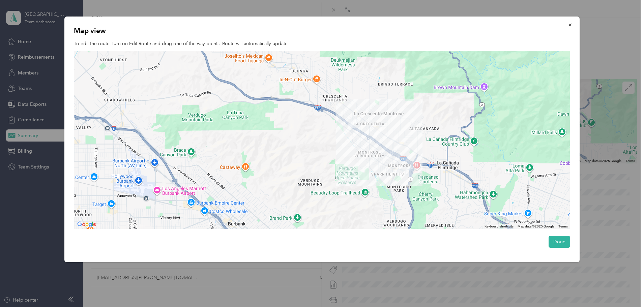 The height and width of the screenshot is (307, 644). Describe the element at coordinates (563, 226) in the screenshot. I see `a: Terms (opens in new tab)` at that location.